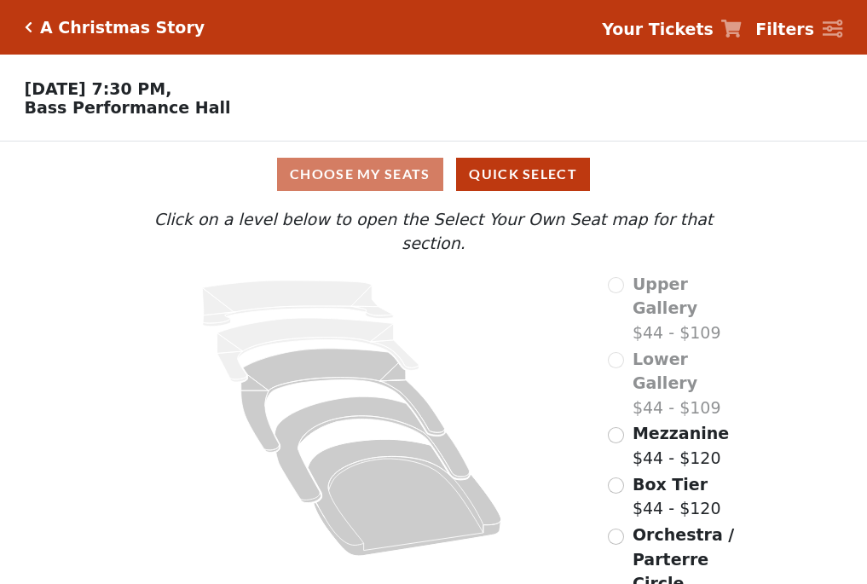 The height and width of the screenshot is (584, 867). What do you see at coordinates (318, 349) in the screenshot?
I see `path: Lower Gallery - Seats Available: 0` at bounding box center [318, 349].